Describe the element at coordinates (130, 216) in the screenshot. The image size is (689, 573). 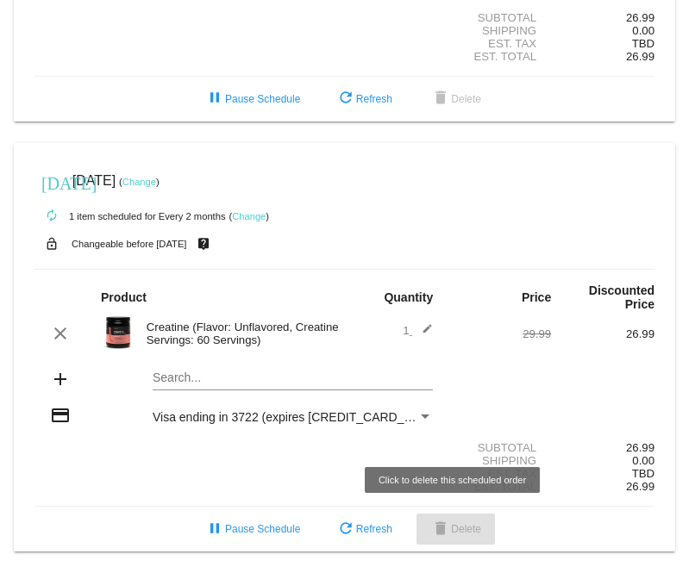
I see `small: 1 item scheduled for Every 2 months` at that location.